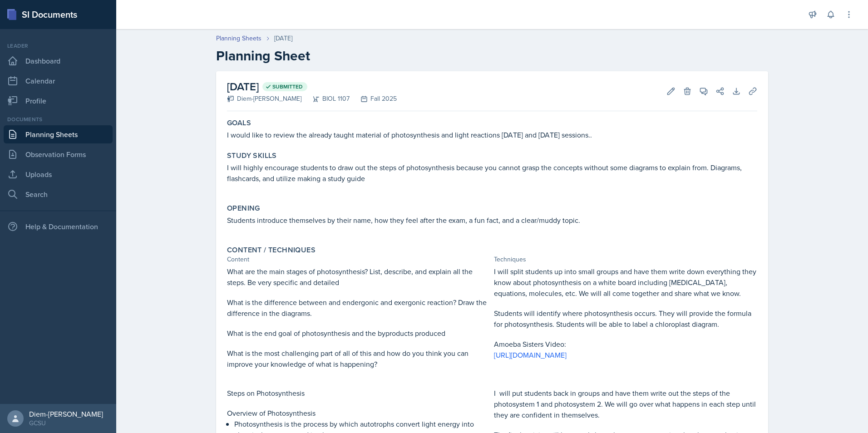 This screenshot has width=868, height=433. I want to click on p: What is the most challenging part of all of this and how do you think you can improve your knowle..., so click(359, 358).